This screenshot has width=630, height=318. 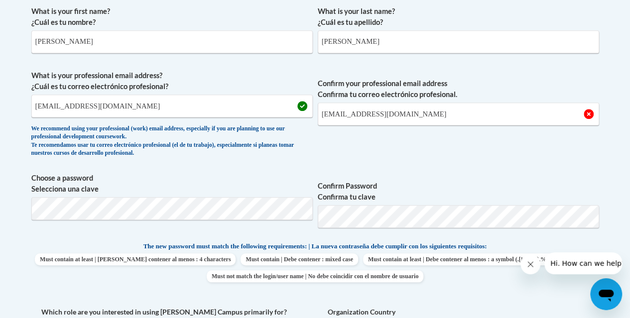 I want to click on span: Hi. How can we help?, so click(x=43, y=11).